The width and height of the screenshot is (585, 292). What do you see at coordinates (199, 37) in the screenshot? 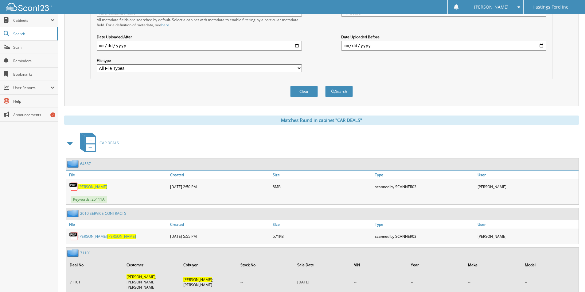
I see `label: Date Uploaded After` at bounding box center [199, 37].